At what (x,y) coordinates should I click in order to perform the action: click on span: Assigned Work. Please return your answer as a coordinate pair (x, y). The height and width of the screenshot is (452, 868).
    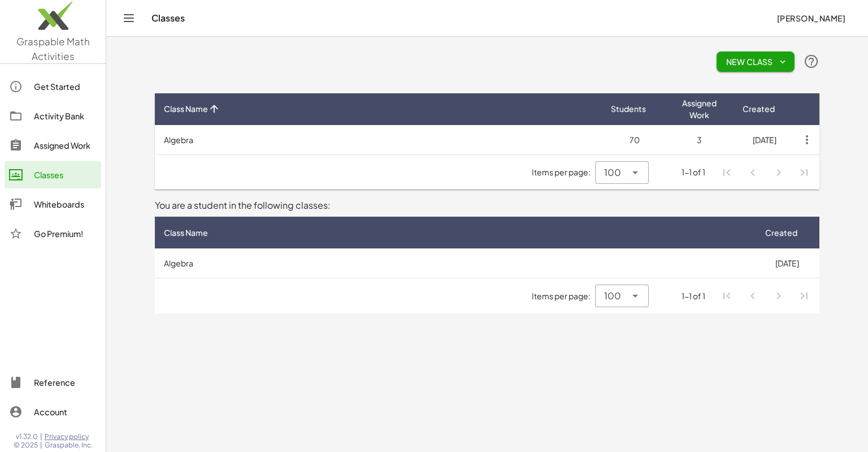
    Looking at the image, I should click on (699, 109).